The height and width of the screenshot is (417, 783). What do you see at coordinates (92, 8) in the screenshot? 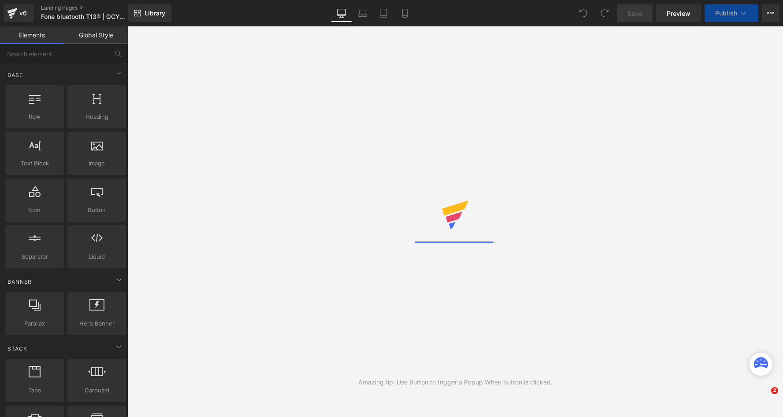
I see `a: Landing Pages` at bounding box center [92, 8].